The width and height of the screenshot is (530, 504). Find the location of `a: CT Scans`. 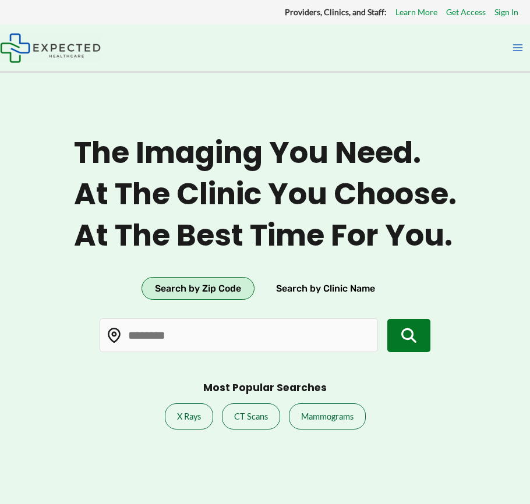

a: CT Scans is located at coordinates (251, 416).